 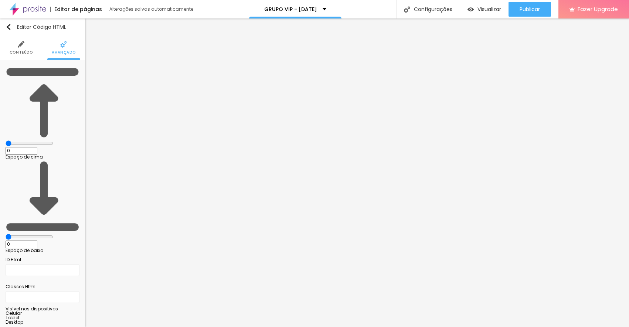 What do you see at coordinates (489, 9) in the screenshot?
I see `span: Visualizar` at bounding box center [489, 9].